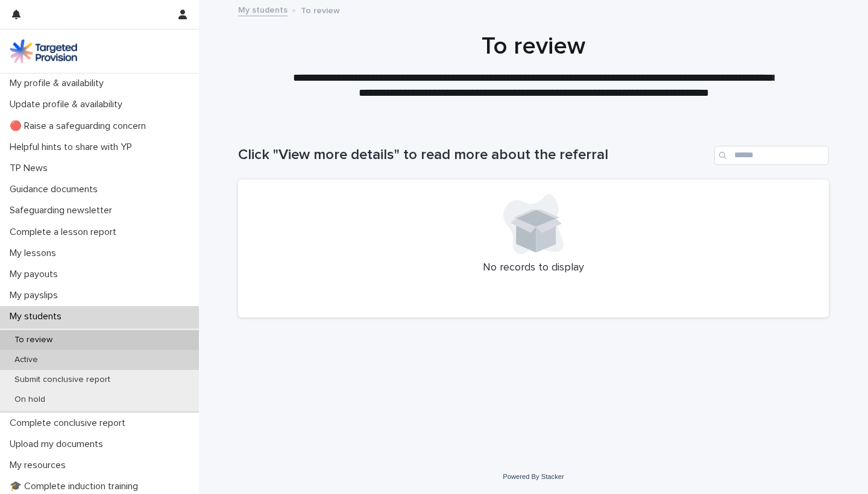  Describe the element at coordinates (68, 104) in the screenshot. I see `p: Update profile & availability` at that location.